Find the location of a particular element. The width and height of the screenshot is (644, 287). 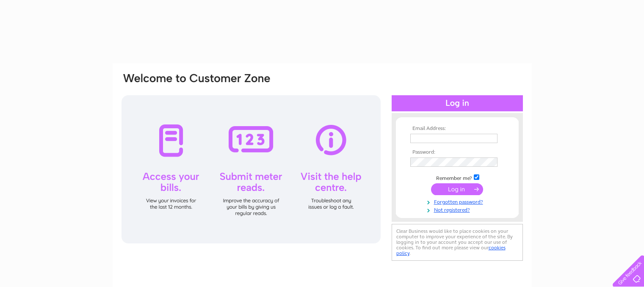

a: cookies policy is located at coordinates (451, 250).